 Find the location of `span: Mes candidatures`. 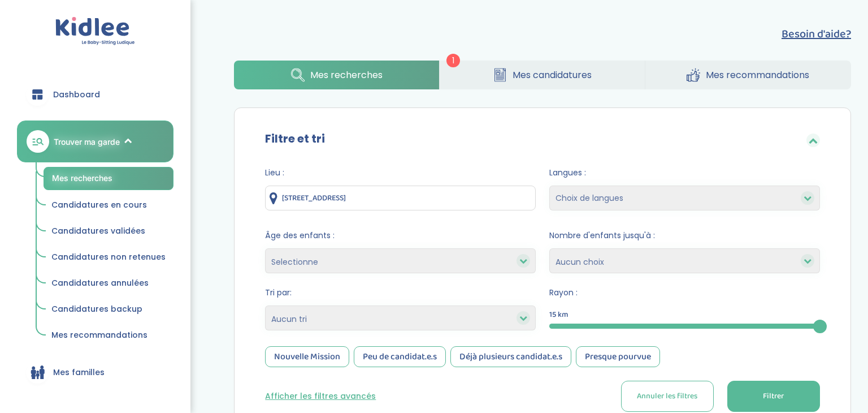

span: Mes candidatures is located at coordinates (552, 75).